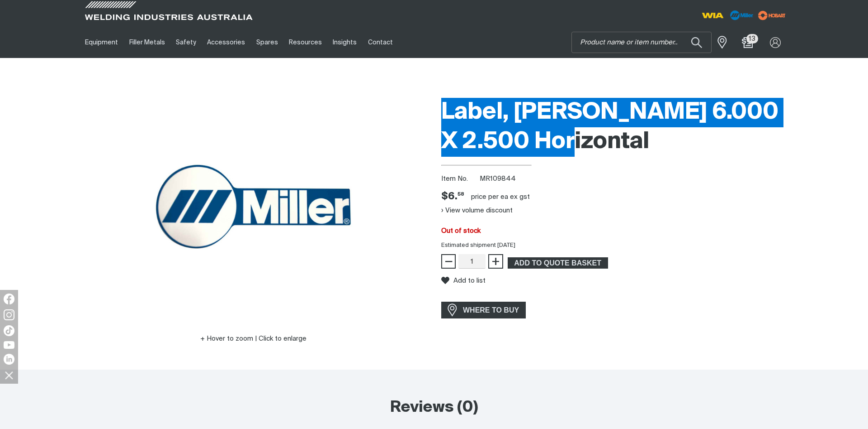 The height and width of the screenshot is (429, 868). Describe the element at coordinates (558, 263) in the screenshot. I see `span: ADD TO QUOTE BASKET` at that location.